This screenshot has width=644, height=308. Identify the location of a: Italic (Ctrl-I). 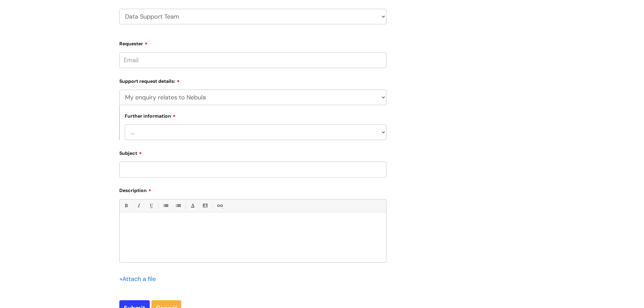
(138, 206).